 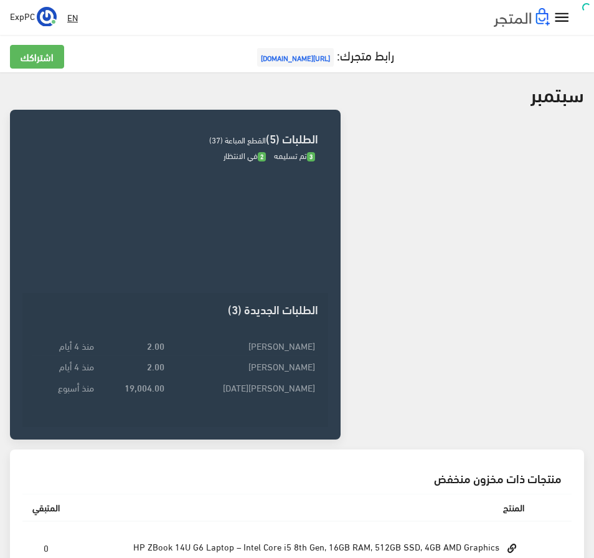 What do you see at coordinates (145, 387) in the screenshot?
I see `strong: 19,004.00` at bounding box center [145, 387].